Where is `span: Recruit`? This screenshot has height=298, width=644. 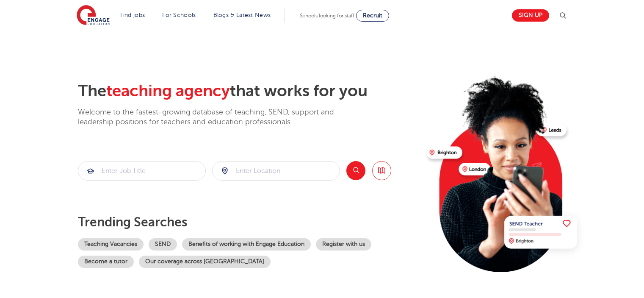
span: Recruit is located at coordinates (373, 15).